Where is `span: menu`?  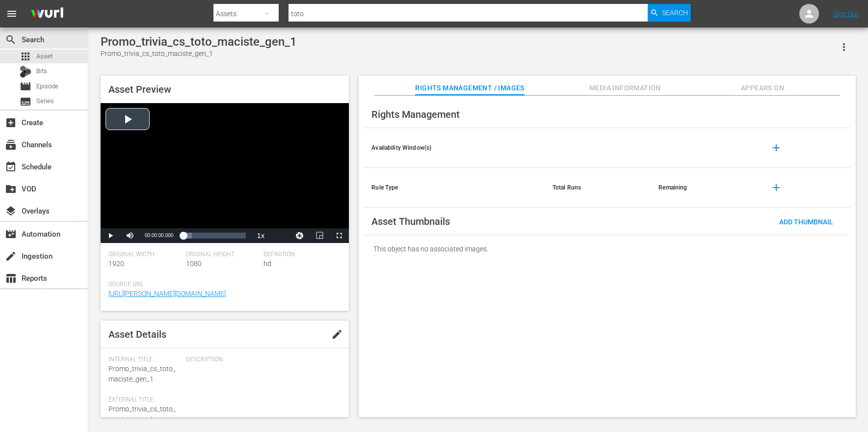 span: menu is located at coordinates (11, 14).